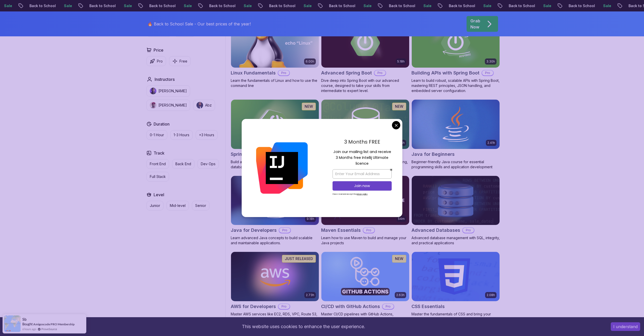 The width and height of the screenshot is (644, 336). I want to click on button: Full Stack, so click(157, 176).